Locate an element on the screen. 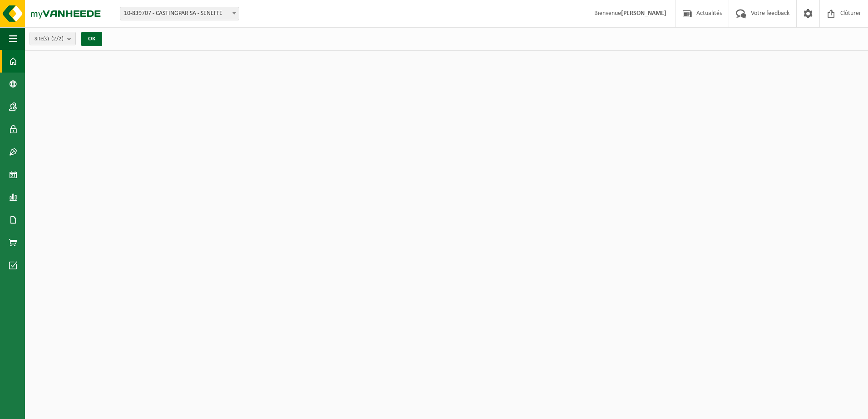 Image resolution: width=868 pixels, height=419 pixels. button: OK is located at coordinates (91, 39).